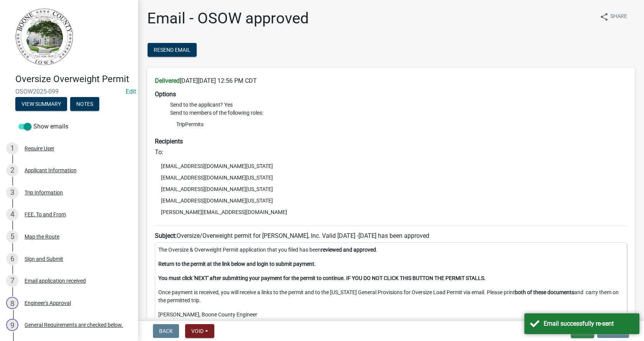 Image resolution: width=644 pixels, height=341 pixels. Describe the element at coordinates (73, 79) in the screenshot. I see `h4: Oversize Overweight Permit` at that location.